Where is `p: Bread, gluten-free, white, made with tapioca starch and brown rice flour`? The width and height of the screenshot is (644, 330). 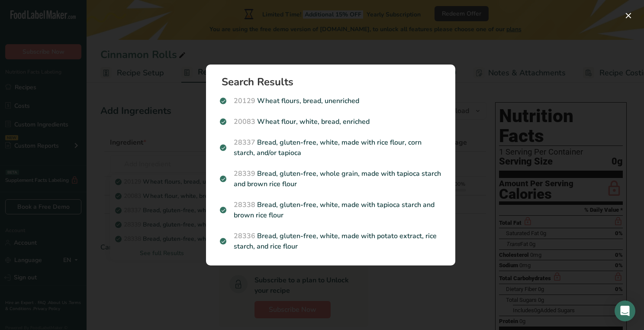
p: Bread, gluten-free, white, made with tapioca starch and brown rice flour is located at coordinates (331, 210).